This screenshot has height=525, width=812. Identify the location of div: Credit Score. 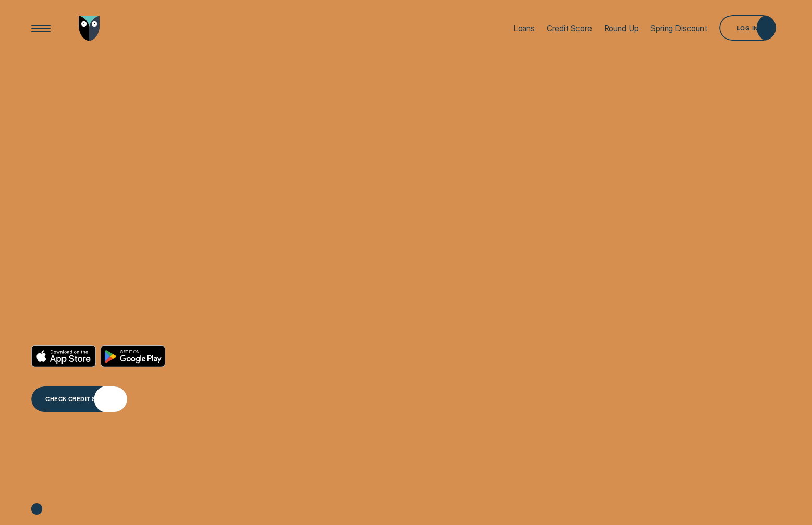
(569, 28).